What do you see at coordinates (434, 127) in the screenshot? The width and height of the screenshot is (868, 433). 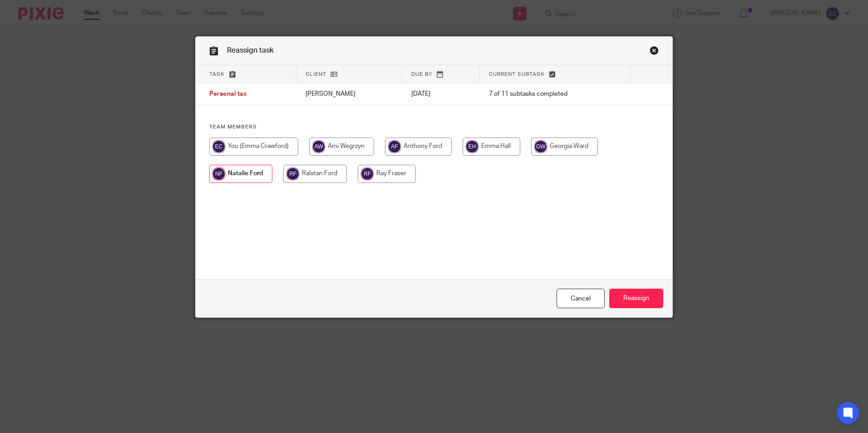 I see `h4: Team members` at bounding box center [434, 127].